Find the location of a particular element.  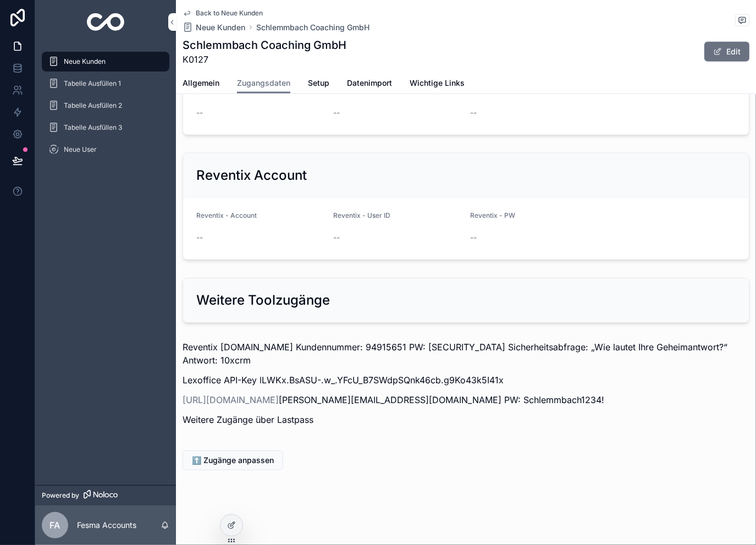

span: Reventix - PW is located at coordinates (493, 215).